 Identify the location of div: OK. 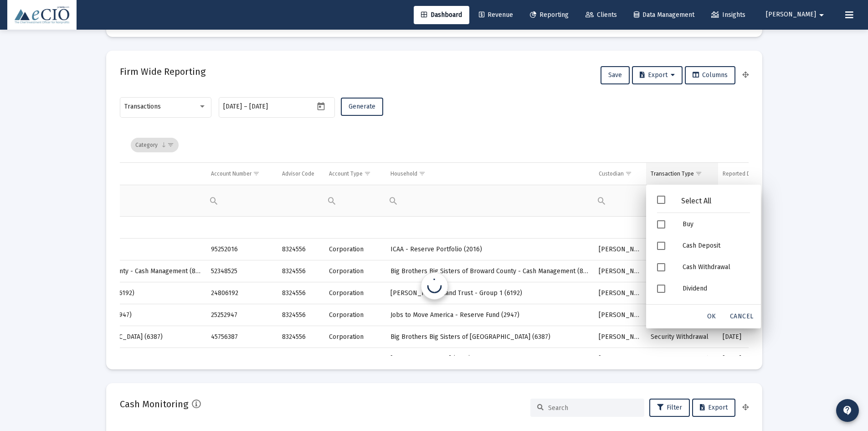
(712, 317).